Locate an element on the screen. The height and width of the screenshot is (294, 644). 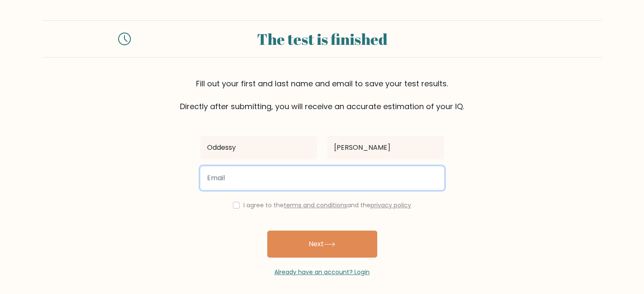
a: Already have an account? Login is located at coordinates (322, 272).